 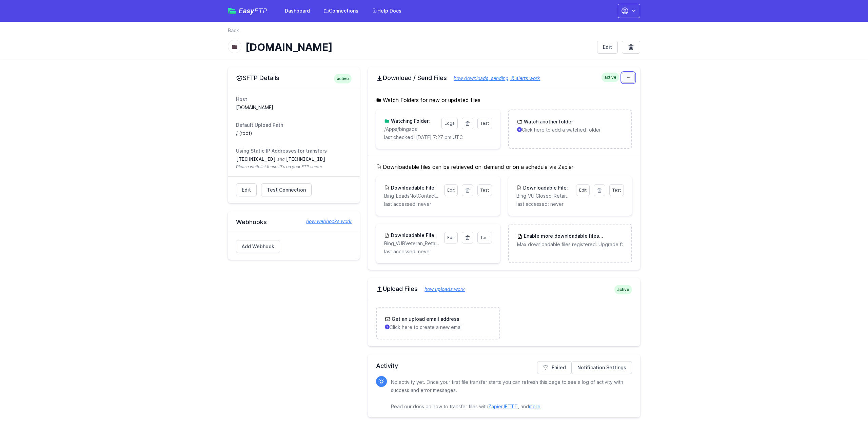 I want to click on p: Bing_LeadsNotContacted_Last12.csv, so click(x=412, y=196).